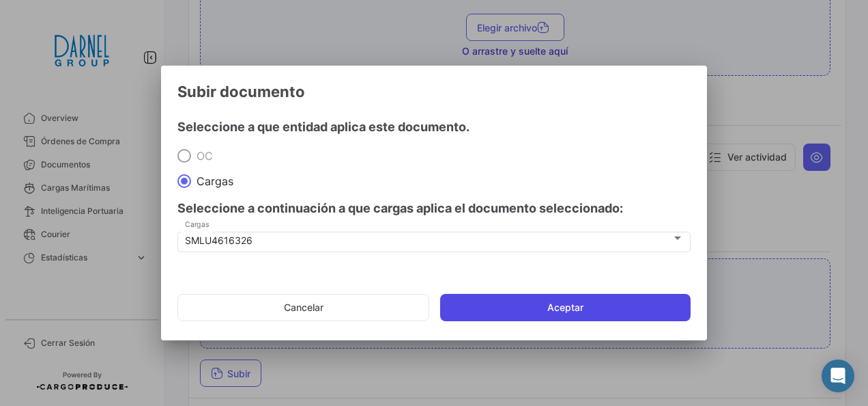 The image size is (868, 406). Describe the element at coordinates (219, 240) in the screenshot. I see `mat-select-trigger: SMLU4616326` at that location.